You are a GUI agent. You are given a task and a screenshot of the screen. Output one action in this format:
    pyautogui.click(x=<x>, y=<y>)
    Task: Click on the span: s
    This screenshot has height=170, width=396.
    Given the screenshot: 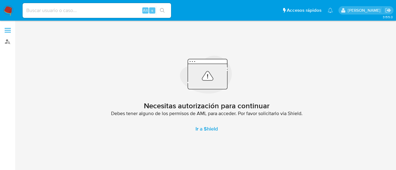 What is the action you would take?
    pyautogui.click(x=152, y=10)
    